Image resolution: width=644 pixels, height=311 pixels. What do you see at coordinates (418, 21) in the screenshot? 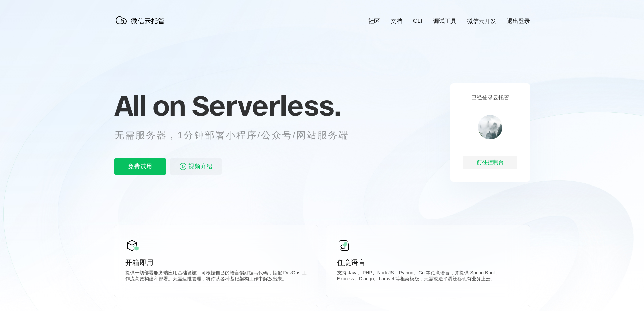
I see `a: CLI` at bounding box center [418, 21].